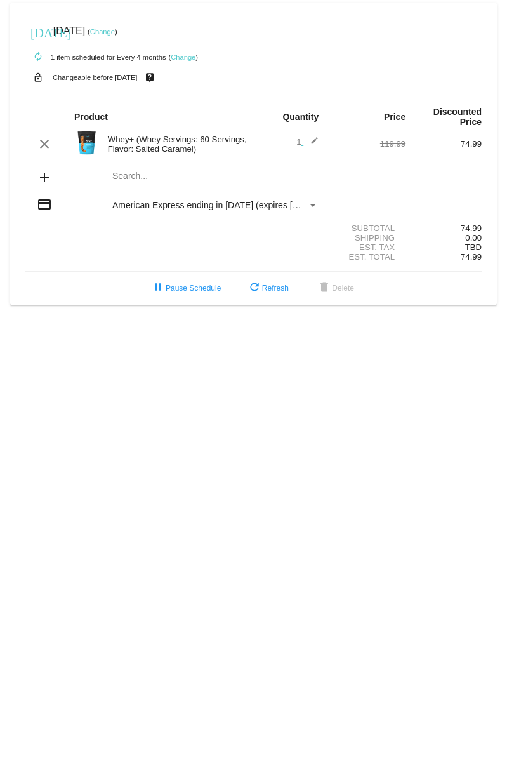 This screenshot has height=765, width=507. What do you see at coordinates (471, 257) in the screenshot?
I see `span: 74.99` at bounding box center [471, 257].